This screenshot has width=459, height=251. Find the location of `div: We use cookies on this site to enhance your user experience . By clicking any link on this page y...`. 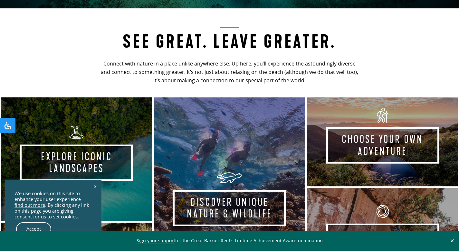

div: We use cookies on this site to enhance your user experience . By clicking any link on this page y... is located at coordinates (53, 205).